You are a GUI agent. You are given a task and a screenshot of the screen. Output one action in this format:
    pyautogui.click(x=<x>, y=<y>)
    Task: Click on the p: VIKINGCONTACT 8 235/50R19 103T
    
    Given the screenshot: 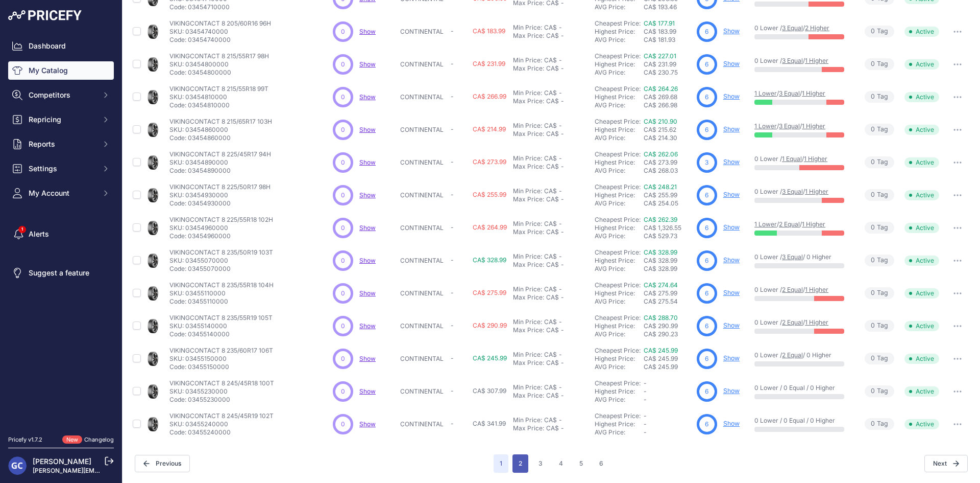 What is the action you would take?
    pyautogui.click(x=221, y=252)
    